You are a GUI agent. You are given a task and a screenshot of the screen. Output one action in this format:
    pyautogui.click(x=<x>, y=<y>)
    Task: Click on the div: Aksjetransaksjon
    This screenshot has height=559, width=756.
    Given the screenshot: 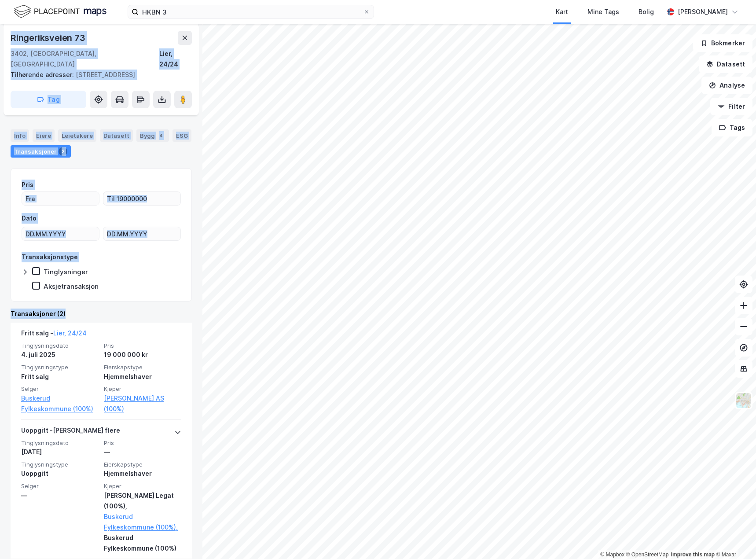 What is the action you would take?
    pyautogui.click(x=71, y=286)
    